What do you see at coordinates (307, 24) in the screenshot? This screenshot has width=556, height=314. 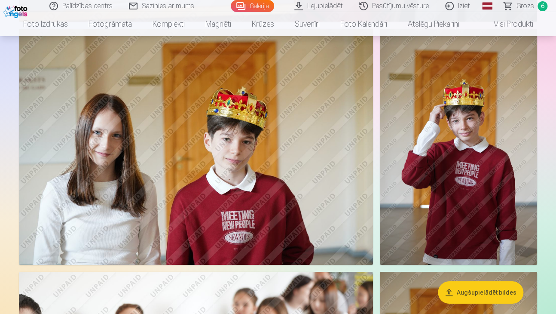 I see `a: Suvenīri` at bounding box center [307, 24].